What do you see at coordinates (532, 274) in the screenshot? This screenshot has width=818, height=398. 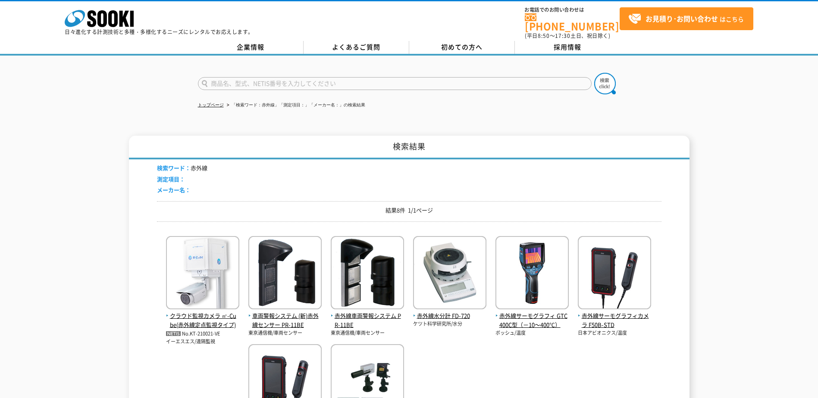 I see `img: GTC400C型（－10～400℃）` at bounding box center [532, 274].